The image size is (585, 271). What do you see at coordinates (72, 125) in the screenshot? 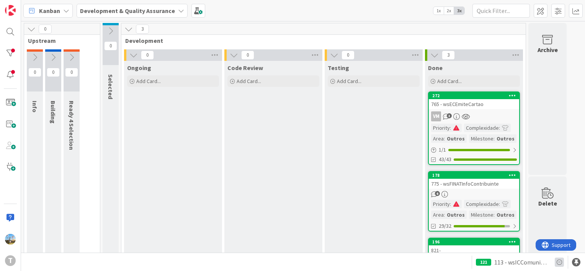
I see `span: Ready 4 Selection` at bounding box center [72, 125].